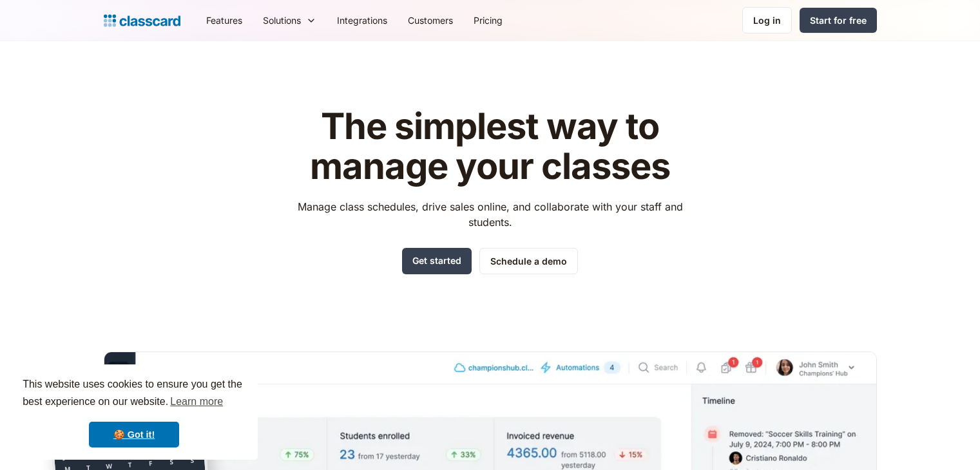  Describe the element at coordinates (430, 20) in the screenshot. I see `a: Customers` at that location.